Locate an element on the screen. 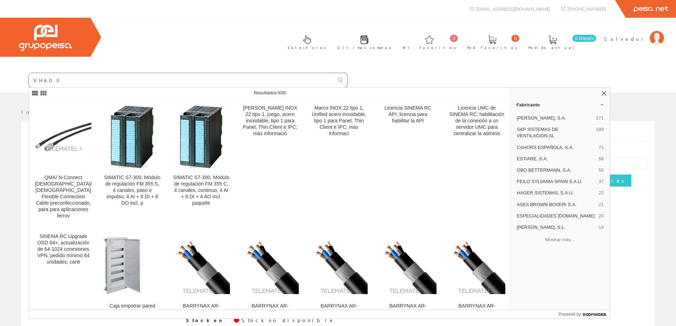  a: Inicio is located at coordinates (36, 112).